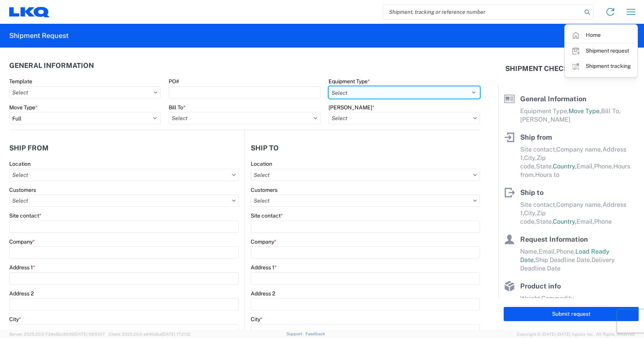 The height and width of the screenshot is (338, 644). I want to click on a: Shipment request, so click(601, 51).